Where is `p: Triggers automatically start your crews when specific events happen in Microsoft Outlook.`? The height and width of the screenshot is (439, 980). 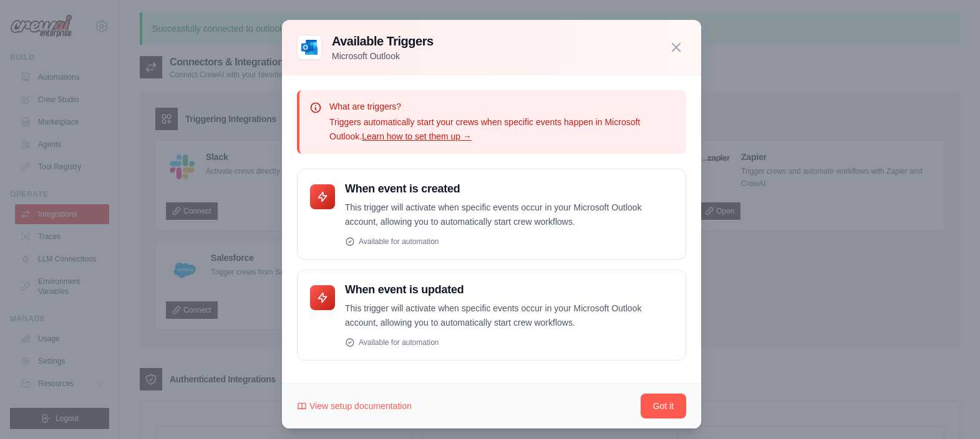
p: Triggers automatically start your crews when specific events happen in Microsoft Outlook. is located at coordinates (503, 130).